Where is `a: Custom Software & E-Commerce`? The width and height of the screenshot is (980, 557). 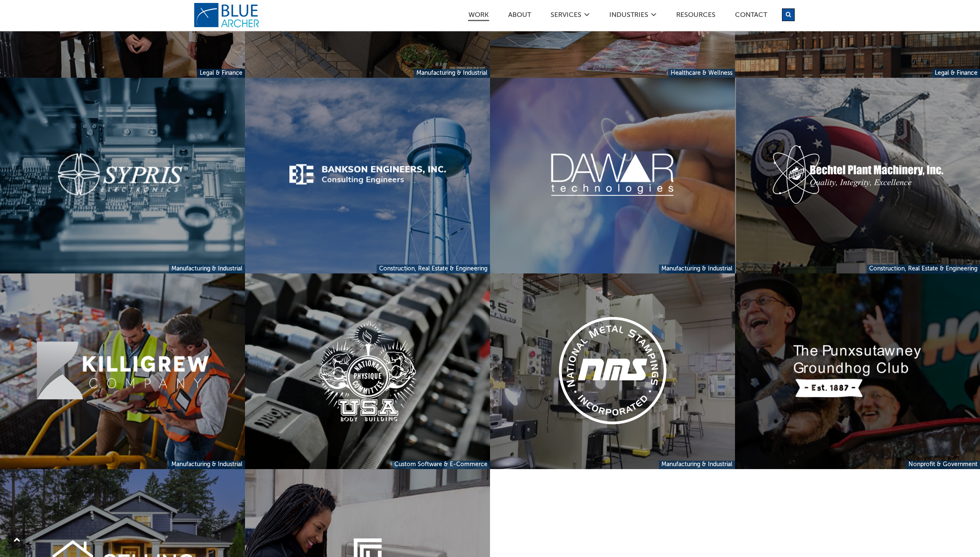 a: Custom Software & E-Commerce is located at coordinates (441, 465).